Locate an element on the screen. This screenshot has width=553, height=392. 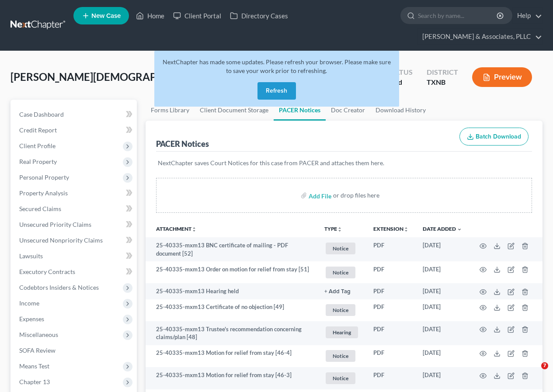
td: 25-40335-mxm13 Hearing held is located at coordinates (231, 291).